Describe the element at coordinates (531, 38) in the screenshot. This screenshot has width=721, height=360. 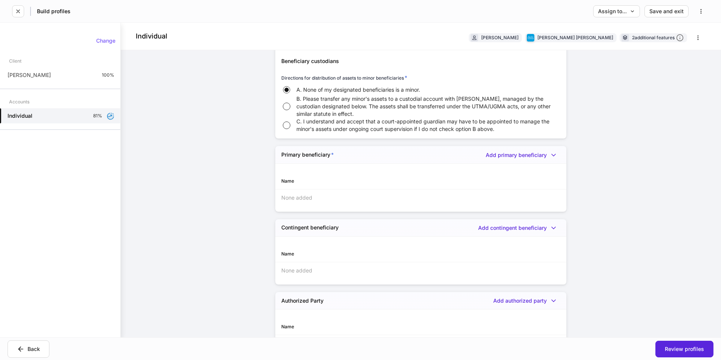
I see `img: charles-schwab-BFYFdbvS.png` at that location.